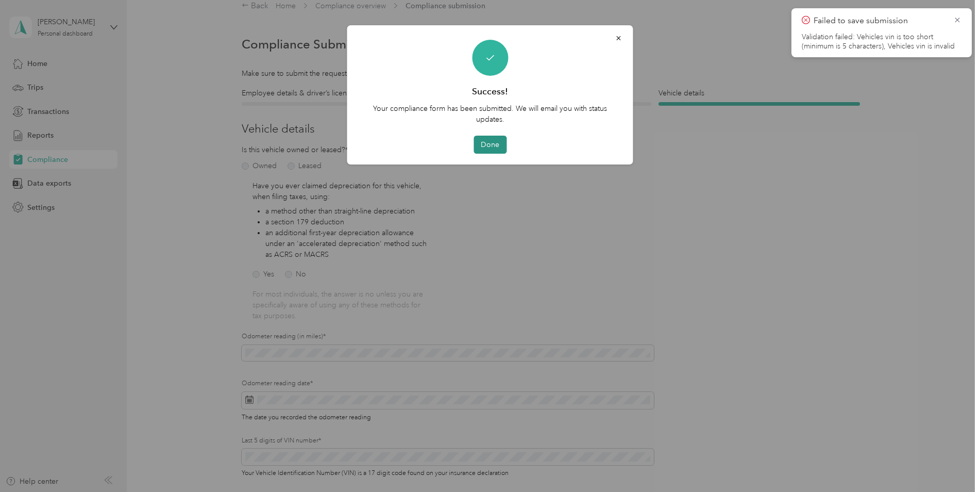 Image resolution: width=980 pixels, height=492 pixels. What do you see at coordinates (490, 145) in the screenshot?
I see `button: Done` at bounding box center [490, 145].